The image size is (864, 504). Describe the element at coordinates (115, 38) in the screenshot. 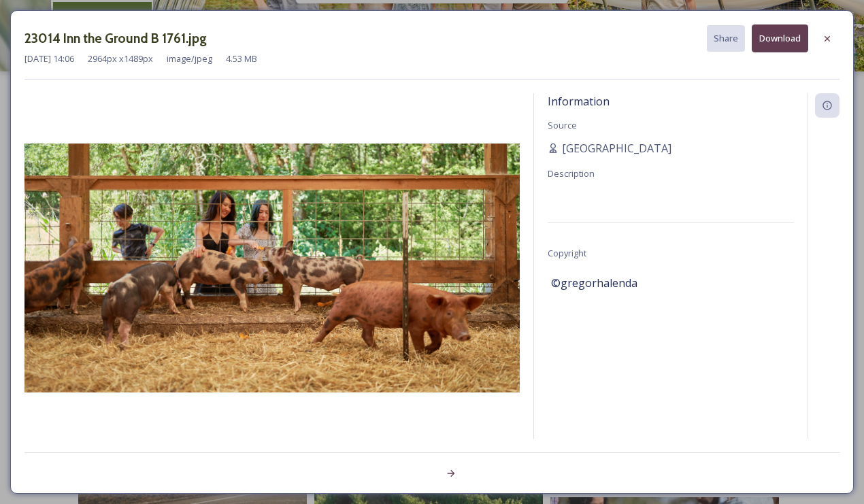

I see `h3: 23014 Inn the Ground B 1761.jpg` at that location.